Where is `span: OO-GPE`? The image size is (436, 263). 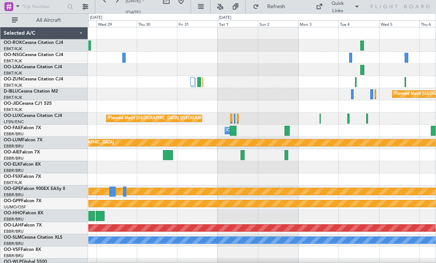 span: OO-GPE is located at coordinates (12, 189).